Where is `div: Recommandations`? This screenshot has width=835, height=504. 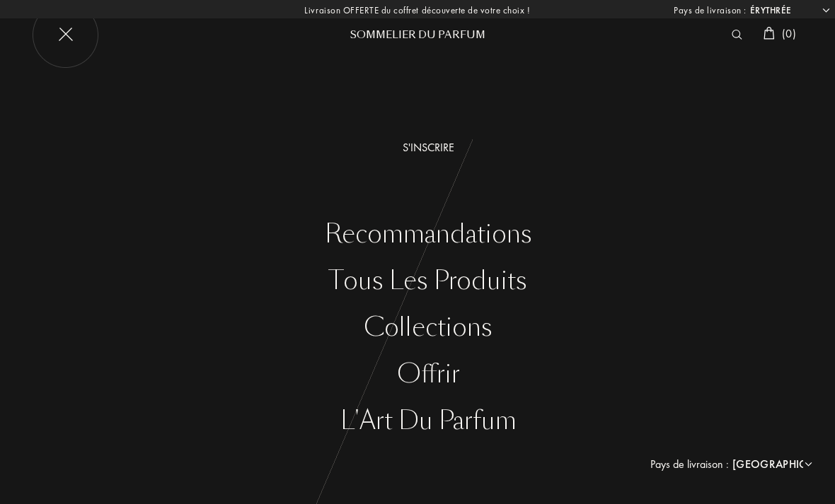
div: Recommandations is located at coordinates (428, 234).